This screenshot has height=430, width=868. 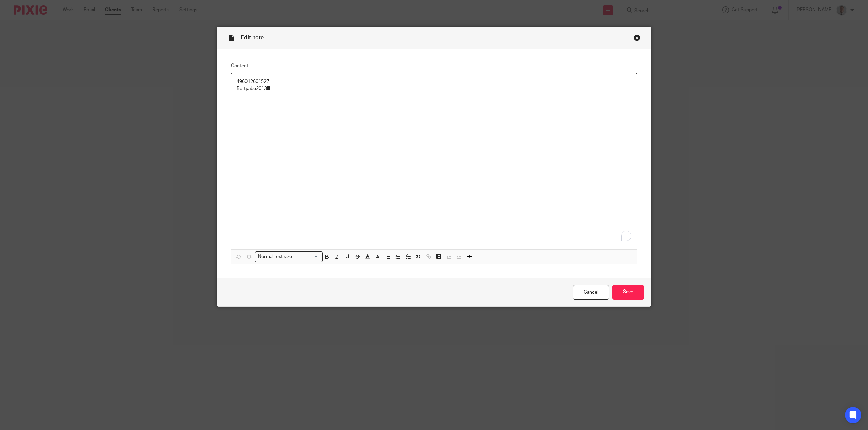 What do you see at coordinates (252, 38) in the screenshot?
I see `span: Edit note` at bounding box center [252, 38].